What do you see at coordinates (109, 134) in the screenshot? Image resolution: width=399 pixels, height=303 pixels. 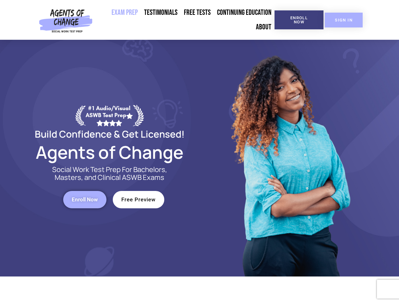 I see `h2: Build Confidence & Get Licensed!` at bounding box center [109, 134].